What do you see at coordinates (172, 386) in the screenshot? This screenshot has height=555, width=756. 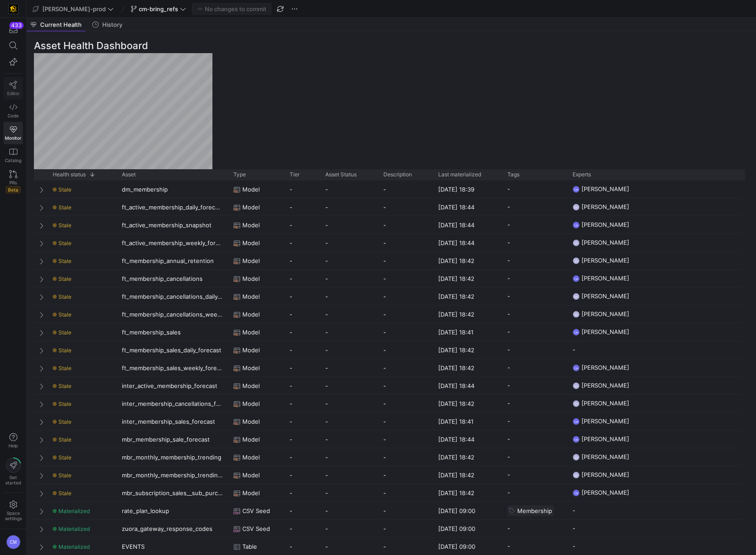 I see `div: inter_active_membership_forecast` at bounding box center [172, 386].